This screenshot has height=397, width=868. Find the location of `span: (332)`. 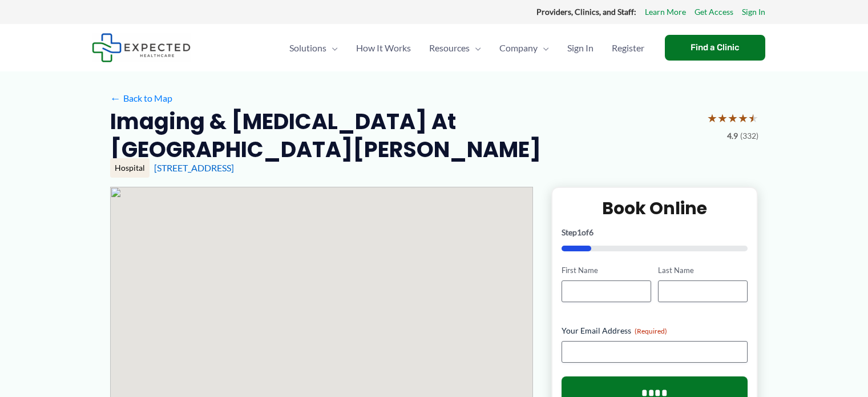

span: (332) is located at coordinates (749, 136).